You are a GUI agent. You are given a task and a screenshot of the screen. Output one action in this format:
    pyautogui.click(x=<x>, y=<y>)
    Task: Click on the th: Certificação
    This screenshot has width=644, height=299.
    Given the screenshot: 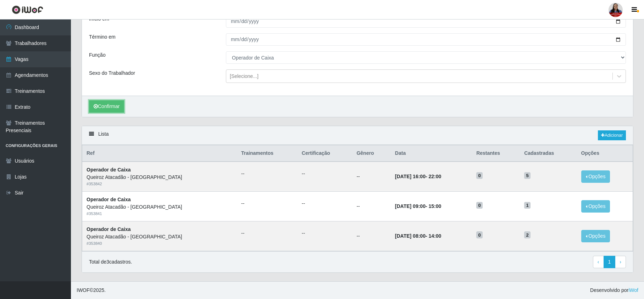 What is the action you would take?
    pyautogui.click(x=325, y=154)
    